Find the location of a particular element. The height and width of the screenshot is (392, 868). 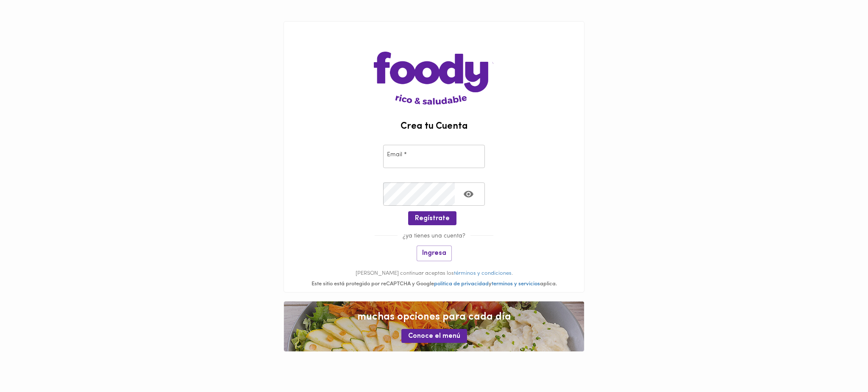

span: Regístrate is located at coordinates (432, 219).